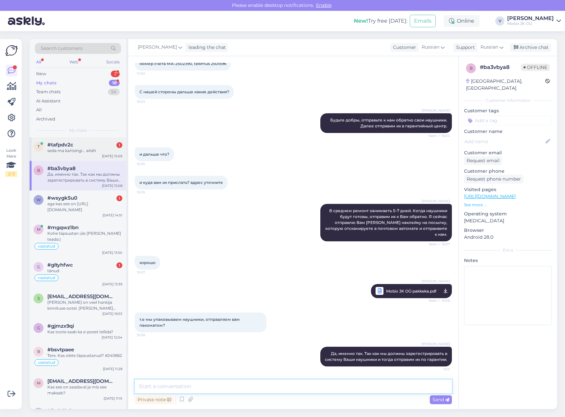 The height and width of the screenshot is (417, 565). I want to click on div: Customer, so click(403, 47).